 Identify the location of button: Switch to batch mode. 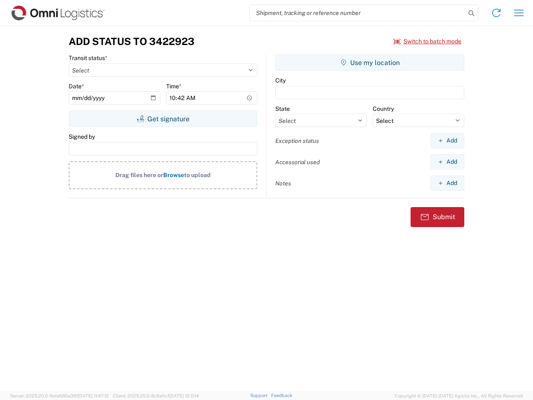
(428, 41).